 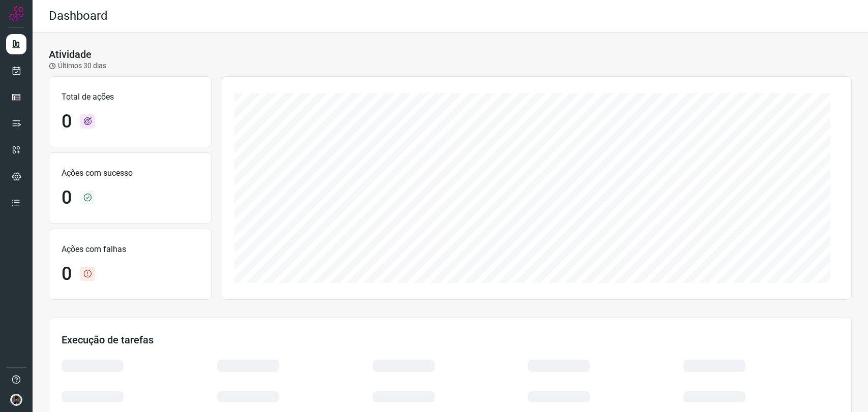 What do you see at coordinates (16, 14) in the screenshot?
I see `img: Logo` at bounding box center [16, 14].